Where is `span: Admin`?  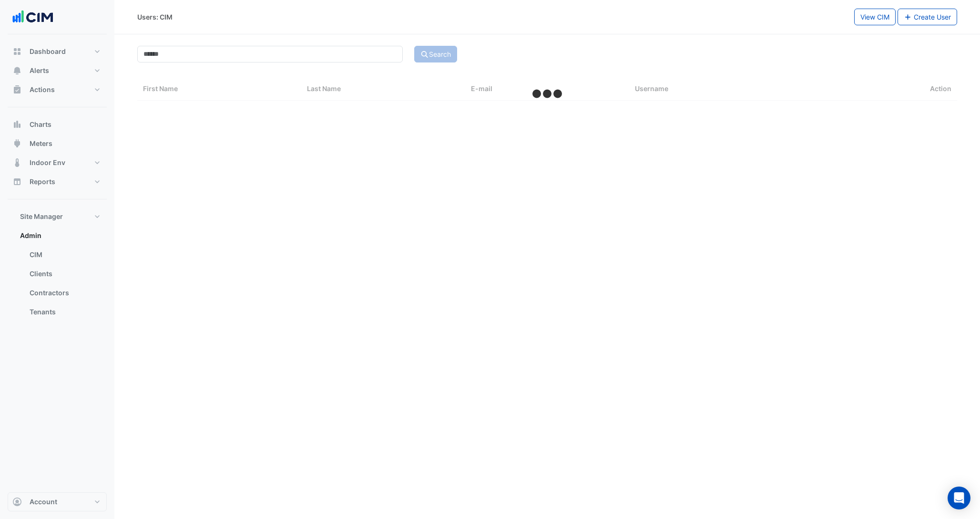 span: Admin is located at coordinates (30, 235).